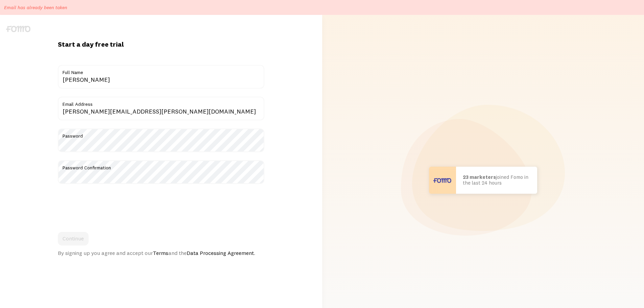 This screenshot has width=644, height=308. I want to click on a: Data Processing Agreement, so click(220, 253).